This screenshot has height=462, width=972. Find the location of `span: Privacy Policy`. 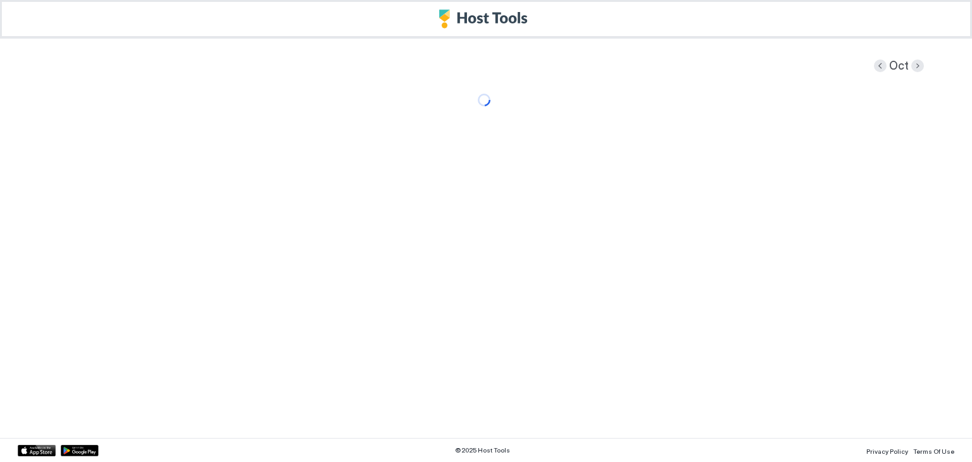

span: Privacy Policy is located at coordinates (887, 451).